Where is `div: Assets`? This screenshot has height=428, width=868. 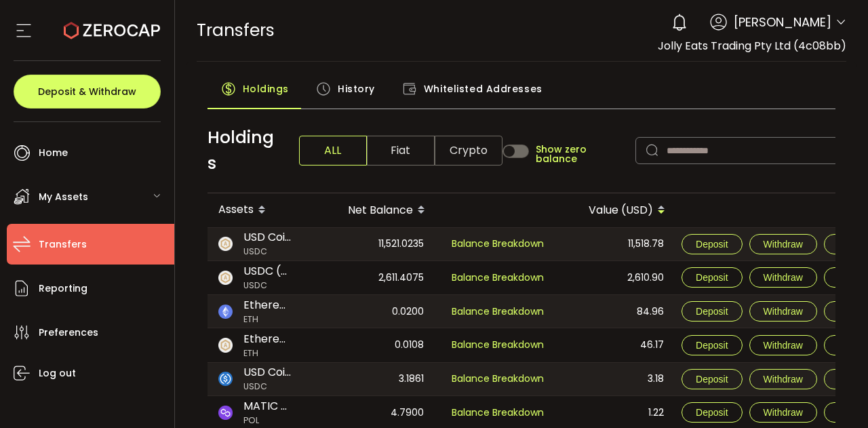 div: Assets is located at coordinates (262, 211).